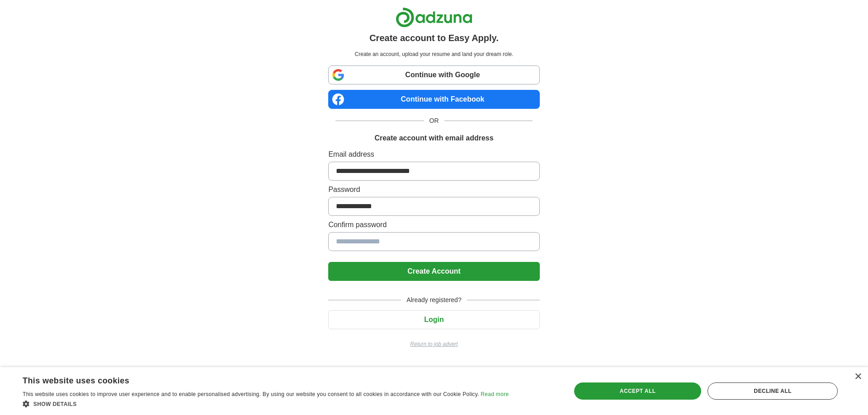 The height and width of the screenshot is (415, 868). What do you see at coordinates (433, 138) in the screenshot?
I see `h1: Create account with email address` at bounding box center [433, 138].